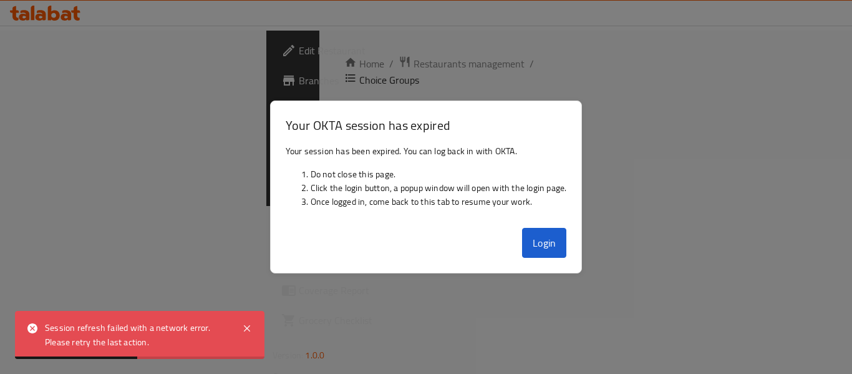 This screenshot has width=852, height=374. Describe the element at coordinates (426, 125) in the screenshot. I see `h3: Your OKTA session has expired` at that location.